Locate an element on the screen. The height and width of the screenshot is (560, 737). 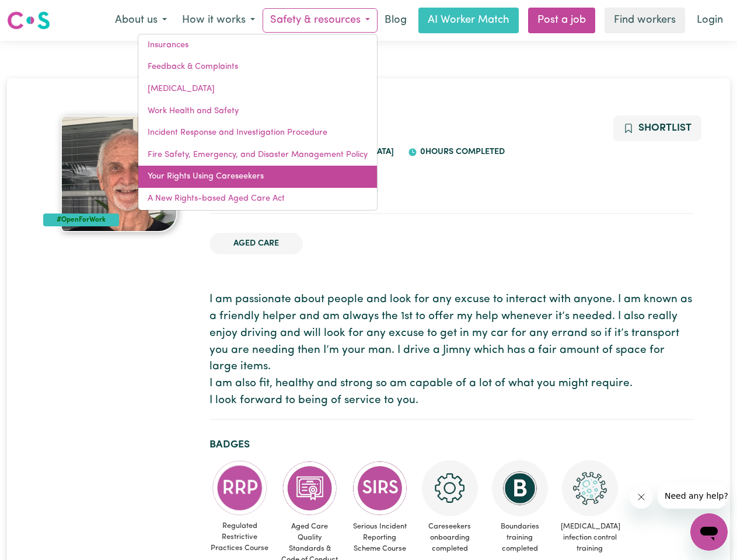
button: Add to shortlist is located at coordinates (657, 128).